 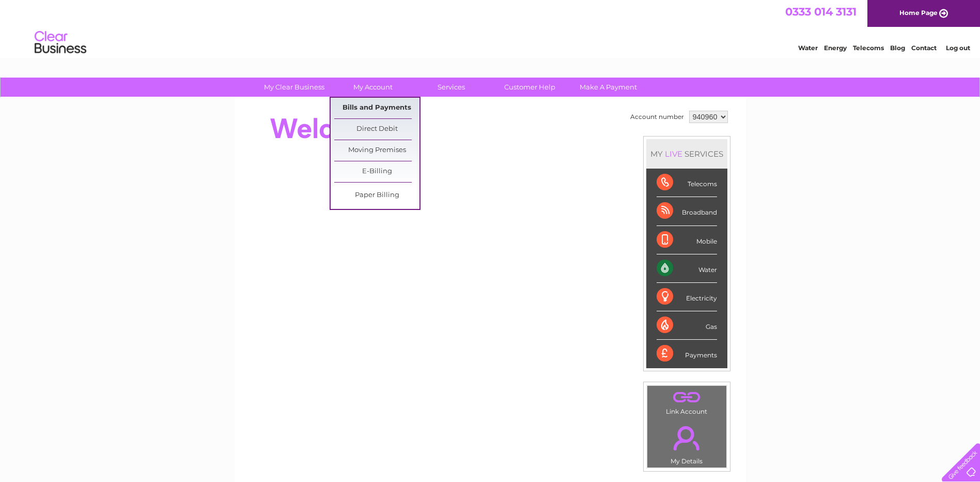 I want to click on td: Link Account, so click(x=686, y=402).